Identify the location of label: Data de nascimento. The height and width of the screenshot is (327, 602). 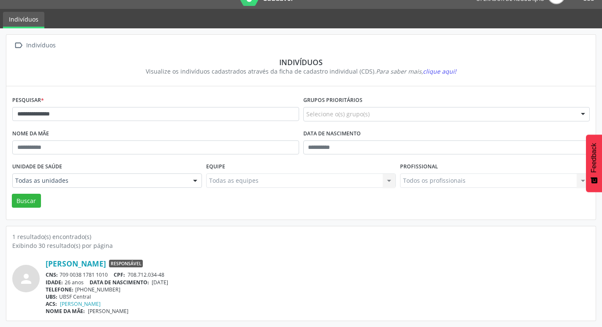
(332, 134).